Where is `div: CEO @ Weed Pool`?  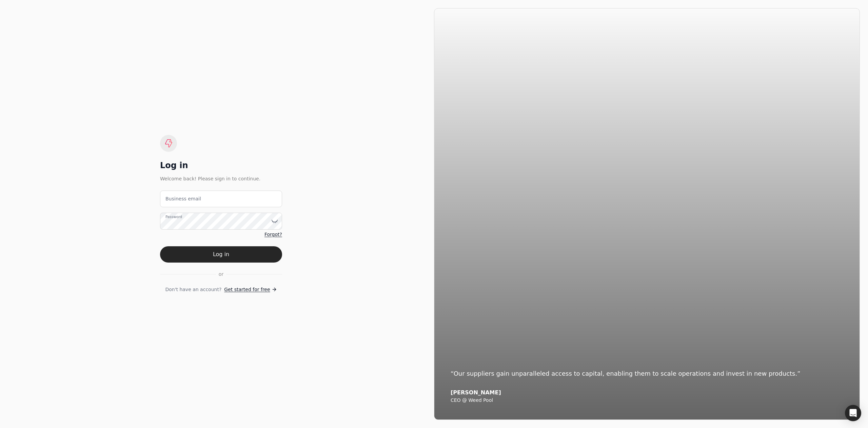 div: CEO @ Weed Pool is located at coordinates (646, 400).